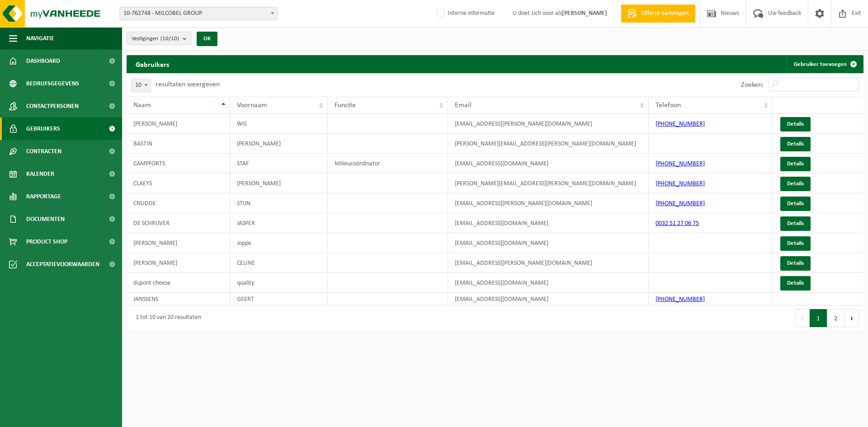 The image size is (868, 427). Describe the element at coordinates (851, 318) in the screenshot. I see `button: Next` at that location.